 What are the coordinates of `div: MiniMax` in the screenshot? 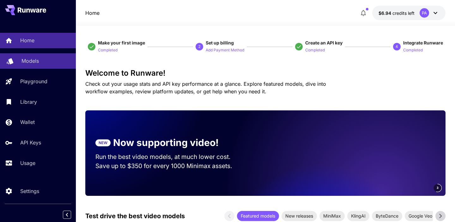 It's located at (332, 216).